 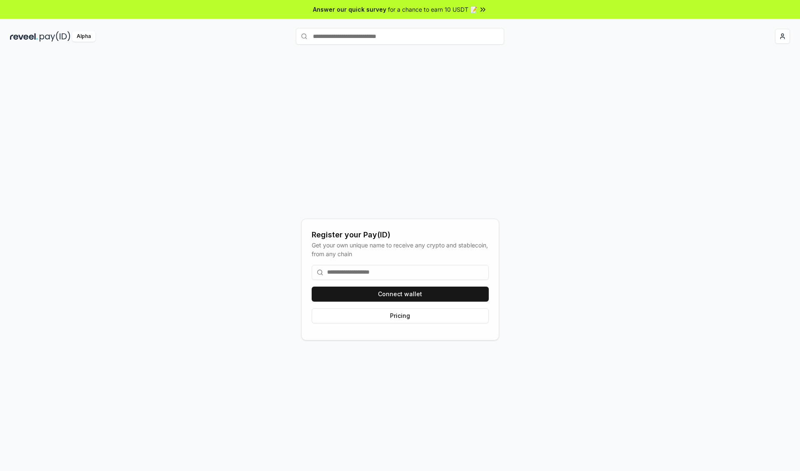 What do you see at coordinates (84, 36) in the screenshot?
I see `div: Alpha` at bounding box center [84, 36].